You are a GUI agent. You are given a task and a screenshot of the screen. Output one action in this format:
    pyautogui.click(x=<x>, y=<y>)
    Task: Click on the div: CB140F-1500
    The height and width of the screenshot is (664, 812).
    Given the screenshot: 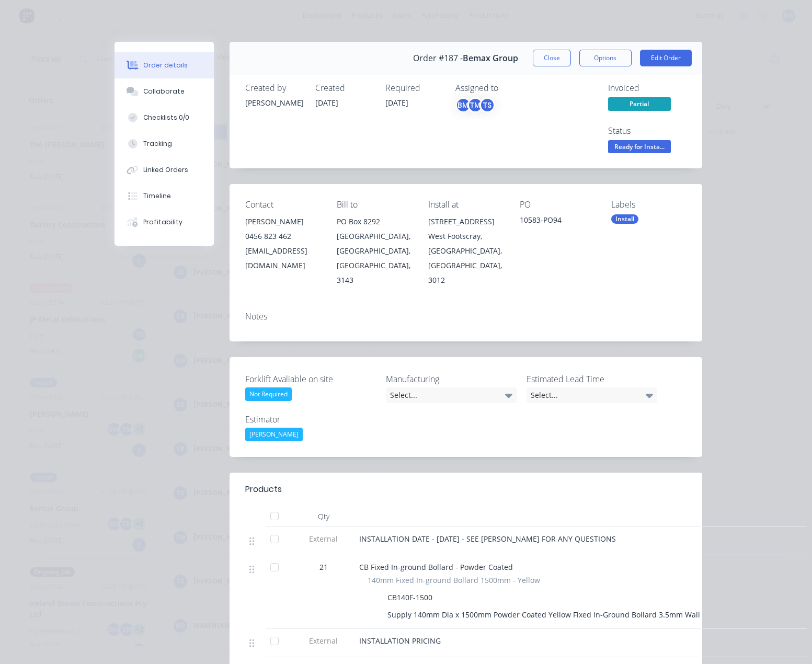 What is the action you would take?
    pyautogui.click(x=410, y=597)
    